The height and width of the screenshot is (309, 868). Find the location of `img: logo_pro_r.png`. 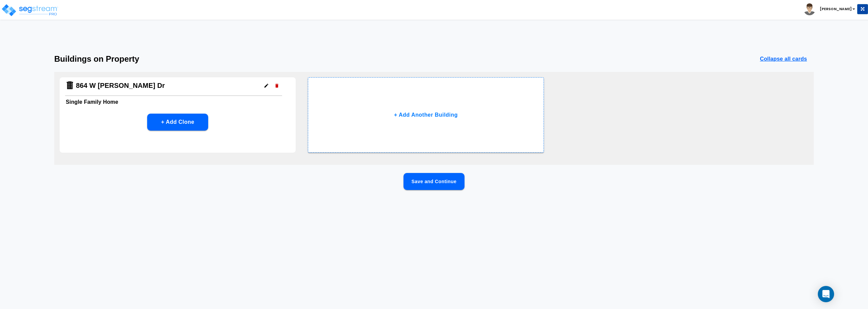

img: logo_pro_r.png is located at coordinates (30, 10).